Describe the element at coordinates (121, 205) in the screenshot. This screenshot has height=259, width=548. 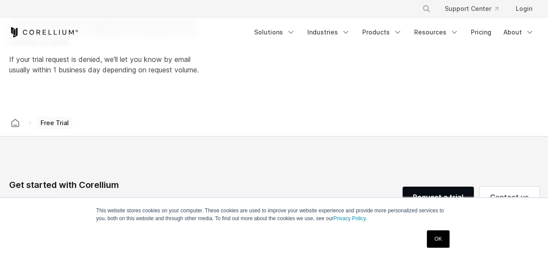
I see `p: We’re here to help you revolutionize your security and development practices with pioneering tech...` at that location.